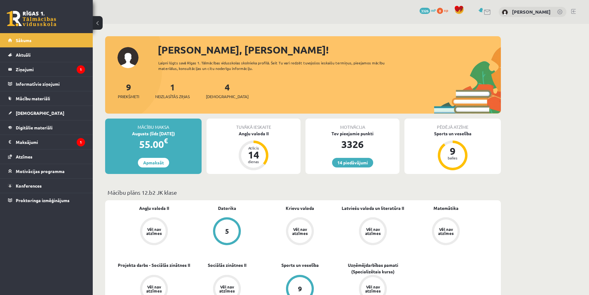 This screenshot has width=589, height=295. What do you see at coordinates (34, 127) in the screenshot?
I see `span: Digitālie materiāli` at bounding box center [34, 127].